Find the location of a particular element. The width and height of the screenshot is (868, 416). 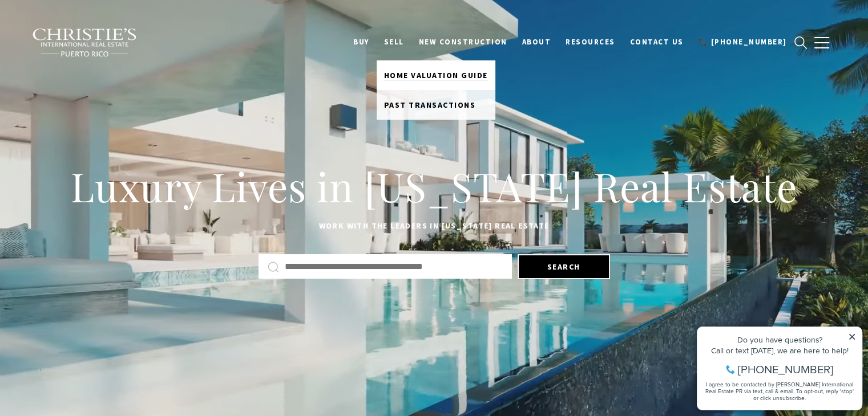

a: Home Valuation Guide is located at coordinates (436, 75).